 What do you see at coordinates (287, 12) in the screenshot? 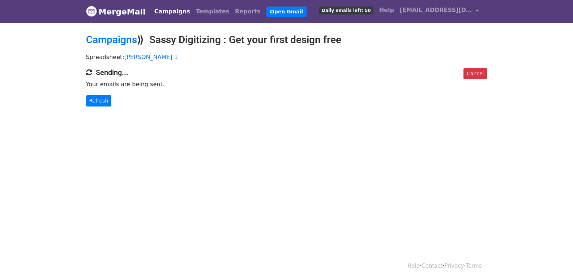
I see `a: Open Gmail` at bounding box center [287, 12].